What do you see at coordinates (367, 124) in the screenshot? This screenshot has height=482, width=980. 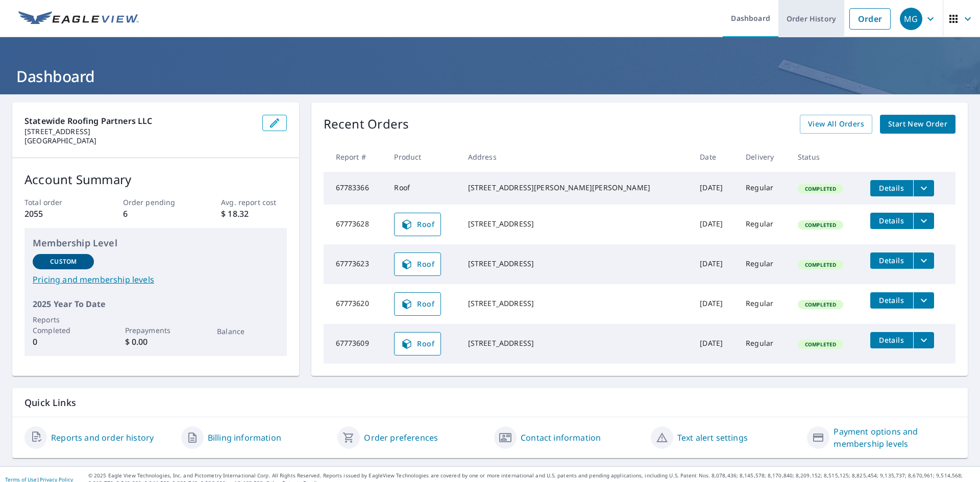 I see `p: Recent Orders` at bounding box center [367, 124].